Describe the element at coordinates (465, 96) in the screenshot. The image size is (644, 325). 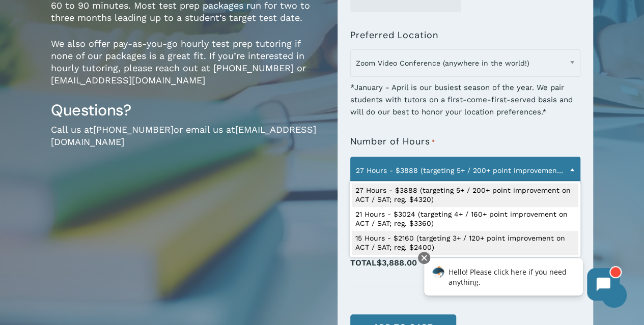
I see `div: *January - April is our busiest season of the year. We pair students with tutors on a first-come-...` at that location.